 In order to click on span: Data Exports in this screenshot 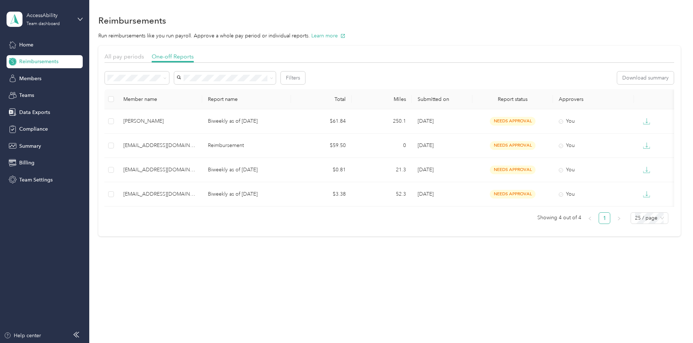, I will do `click(34, 112)`.